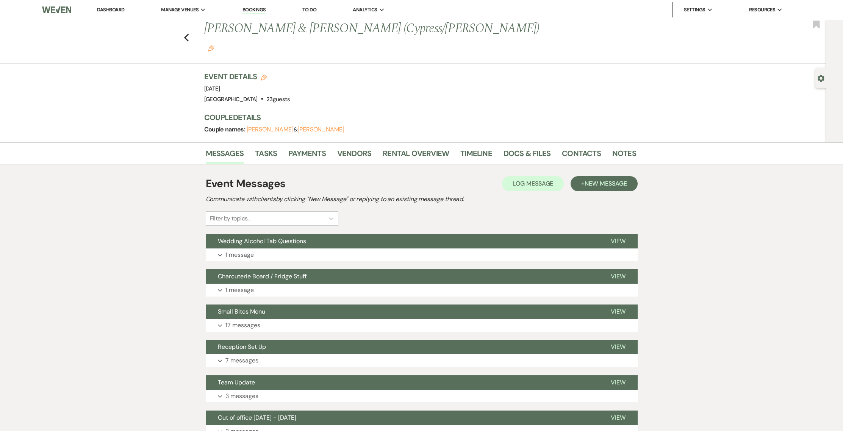 This screenshot has width=843, height=431. I want to click on p: 17 messages, so click(243, 326).